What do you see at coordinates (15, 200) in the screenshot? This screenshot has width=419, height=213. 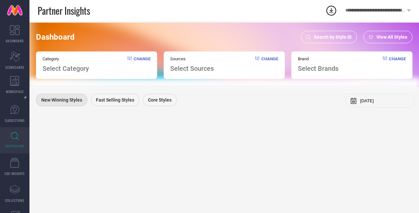 I see `span: COLLECTIONS` at bounding box center [15, 200].